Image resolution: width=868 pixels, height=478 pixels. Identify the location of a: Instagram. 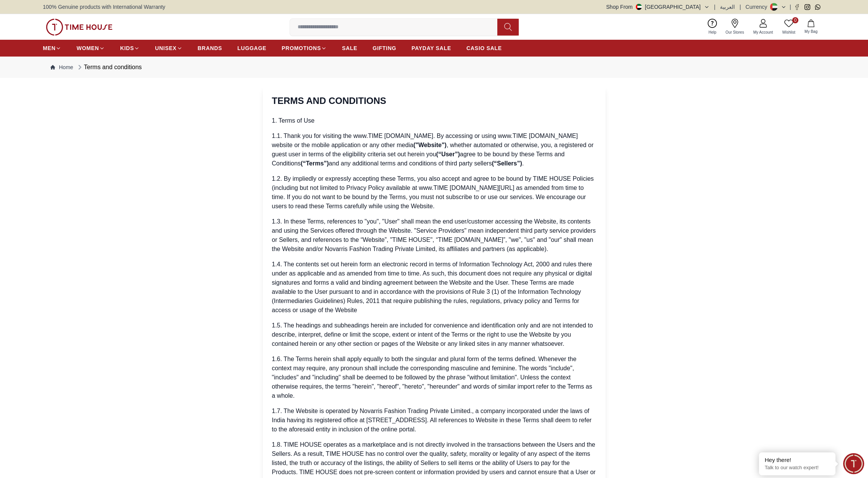
(807, 7).